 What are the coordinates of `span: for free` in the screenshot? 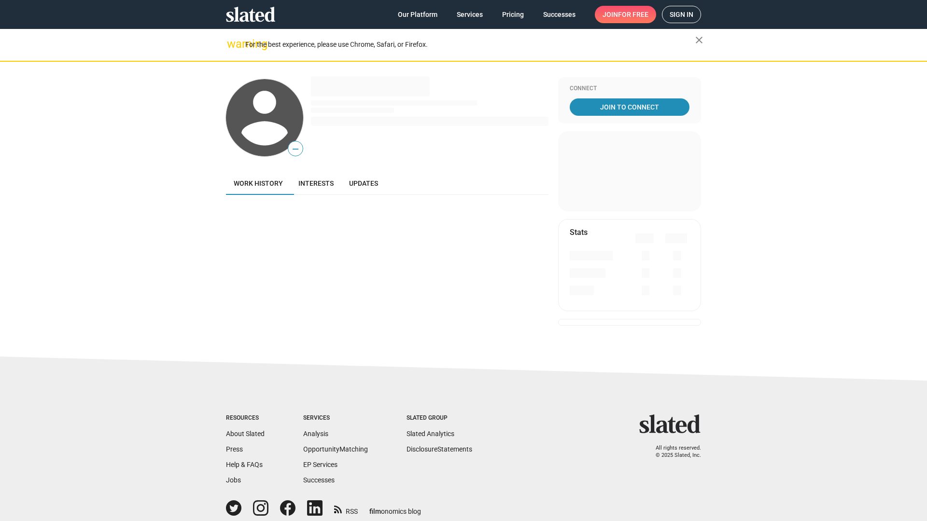 It's located at (633, 14).